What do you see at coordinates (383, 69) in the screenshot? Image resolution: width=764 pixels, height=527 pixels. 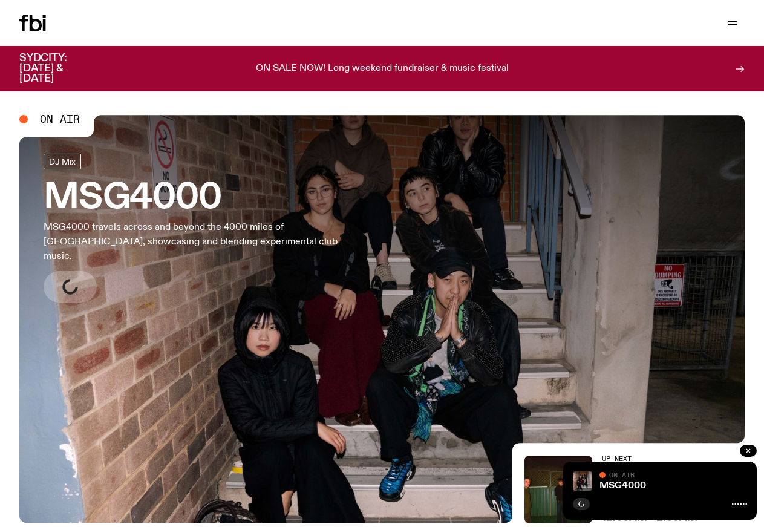 I see `p: ON SALE NOW! Long weekend fundraiser & music festival` at bounding box center [383, 69].